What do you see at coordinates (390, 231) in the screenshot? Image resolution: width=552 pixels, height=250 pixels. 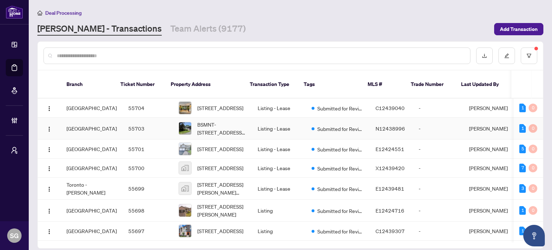 I see `span: C12439307` at bounding box center [390, 231].